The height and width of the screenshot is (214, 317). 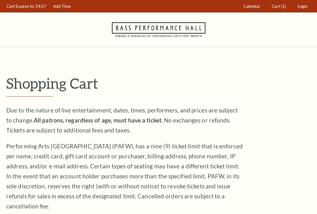 I want to click on strong: All patrons, regardless of age, must have a ticket, so click(x=98, y=120).